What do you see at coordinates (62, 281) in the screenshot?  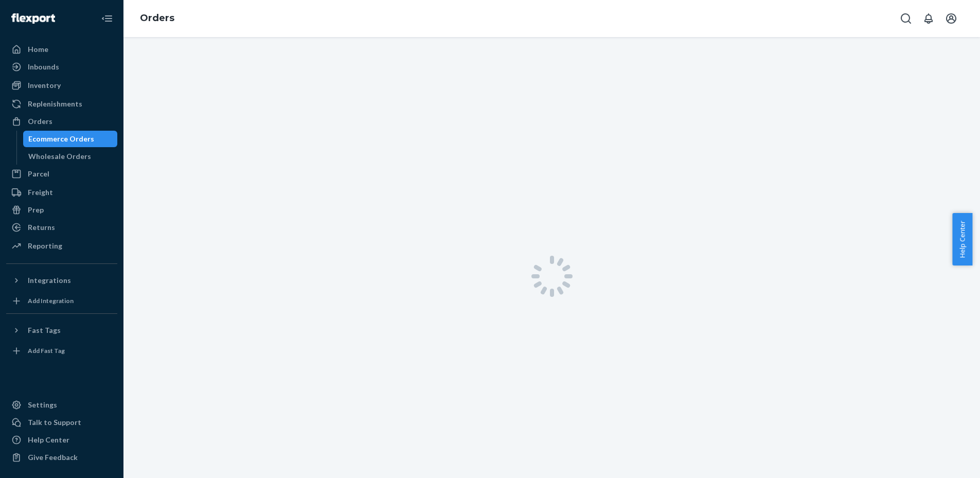 I see `button: Integrations` at bounding box center [62, 281].